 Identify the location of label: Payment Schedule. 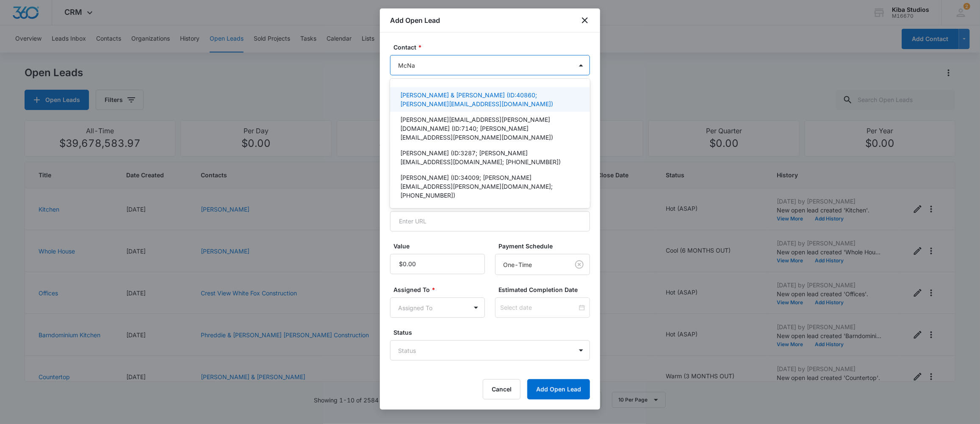
(546, 246).